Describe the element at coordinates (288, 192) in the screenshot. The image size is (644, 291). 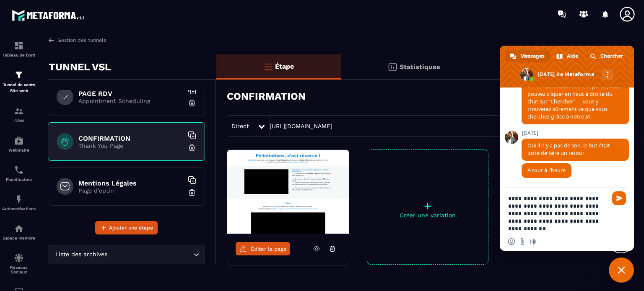
I see `img: image` at that location.